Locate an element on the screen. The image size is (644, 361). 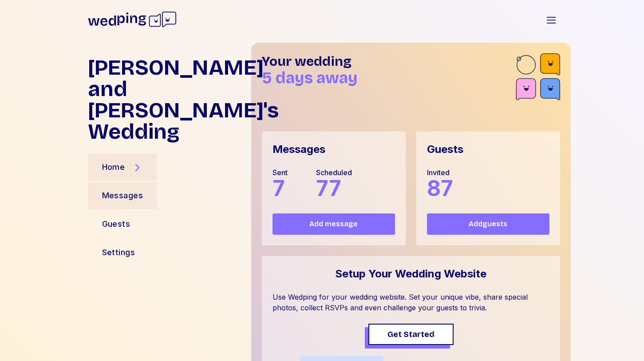
span: Add guests is located at coordinates (488, 224).